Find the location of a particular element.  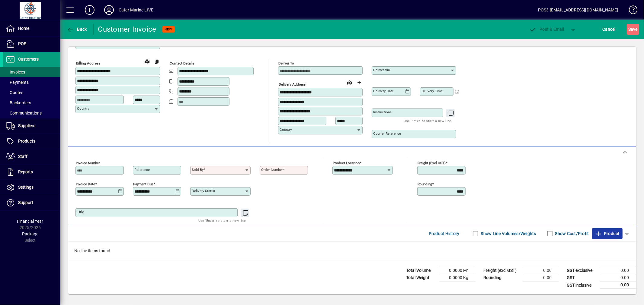

mat-label: Invoice number is located at coordinates (88, 163).